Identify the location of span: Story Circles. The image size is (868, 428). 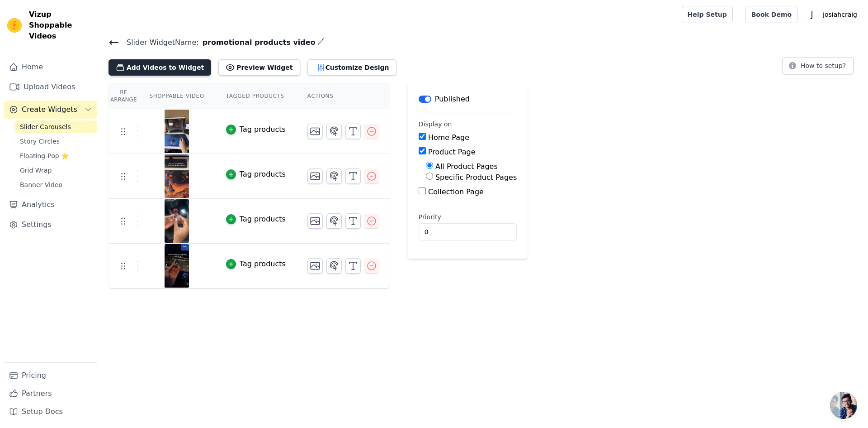
(40, 141).